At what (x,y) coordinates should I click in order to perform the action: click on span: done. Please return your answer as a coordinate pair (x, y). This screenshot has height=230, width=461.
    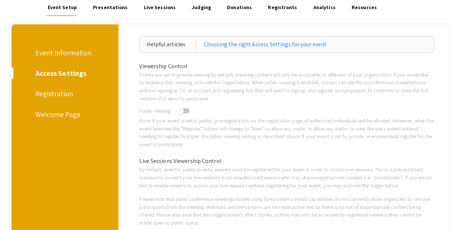
    Looking at the image, I should click on (305, 108).